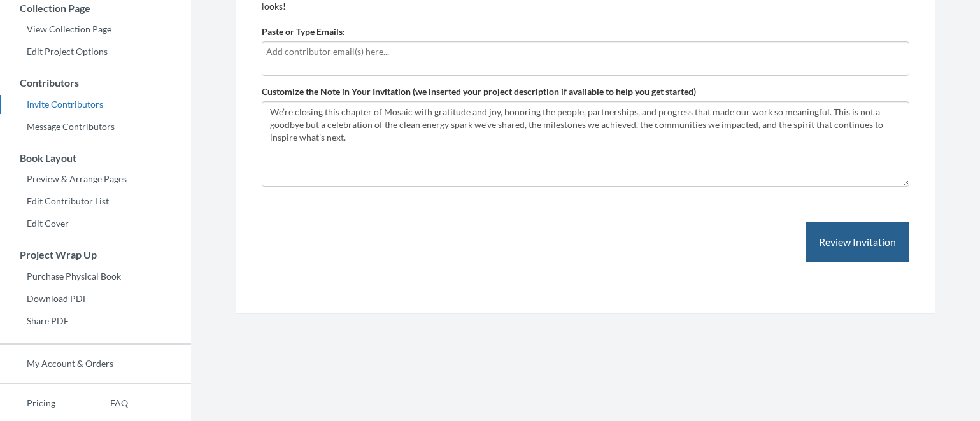 The height and width of the screenshot is (421, 980). Describe the element at coordinates (49, 15) in the screenshot. I see `span: Support` at that location.